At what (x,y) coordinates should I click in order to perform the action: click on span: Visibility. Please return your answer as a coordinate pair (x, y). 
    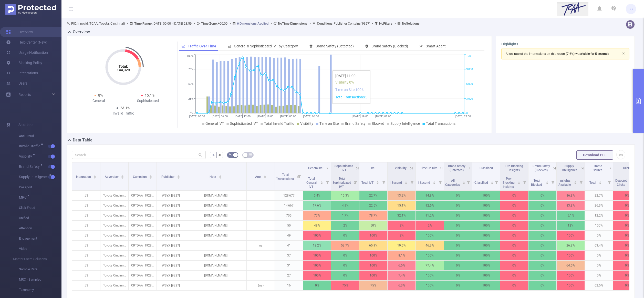
    Looking at the image, I should click on (26, 156).